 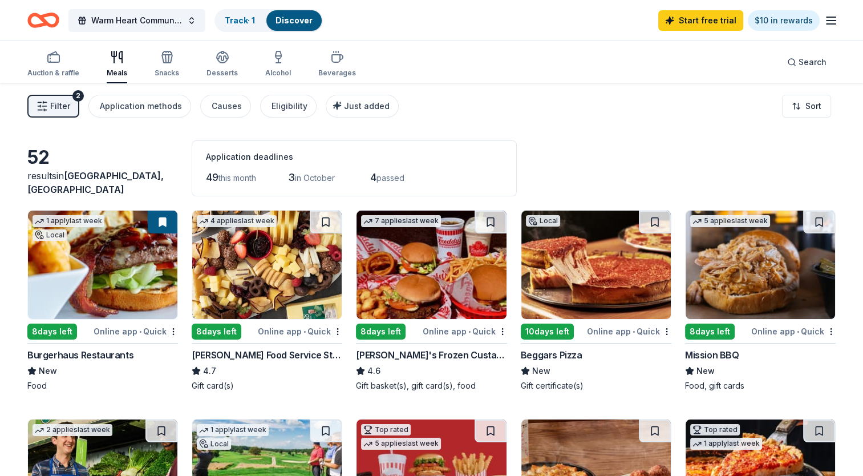 I want to click on div: 4 applies last week, so click(x=237, y=221).